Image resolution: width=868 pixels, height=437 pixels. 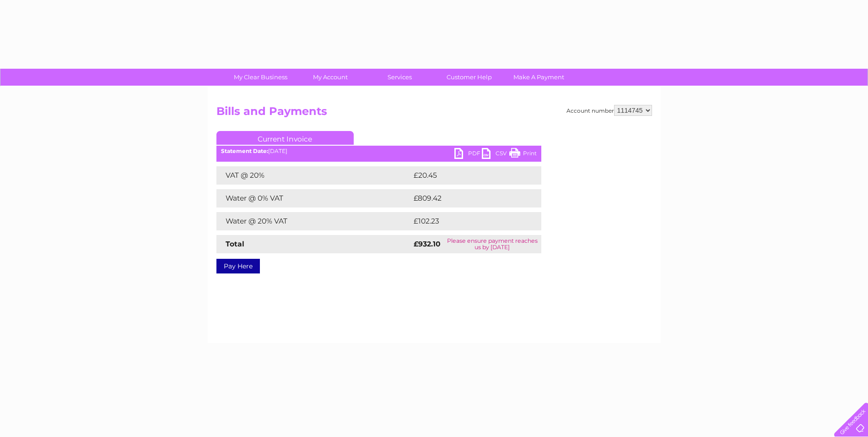 I want to click on a: Services, so click(x=400, y=77).